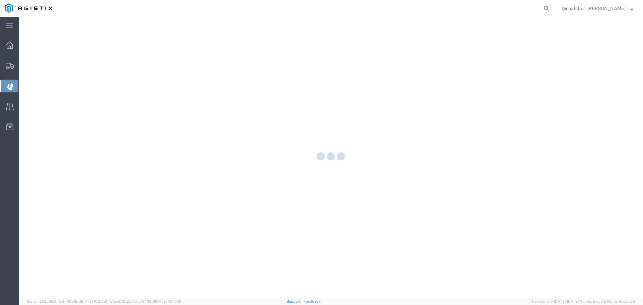  What do you see at coordinates (312, 302) in the screenshot?
I see `a: Feedback` at bounding box center [312, 302].